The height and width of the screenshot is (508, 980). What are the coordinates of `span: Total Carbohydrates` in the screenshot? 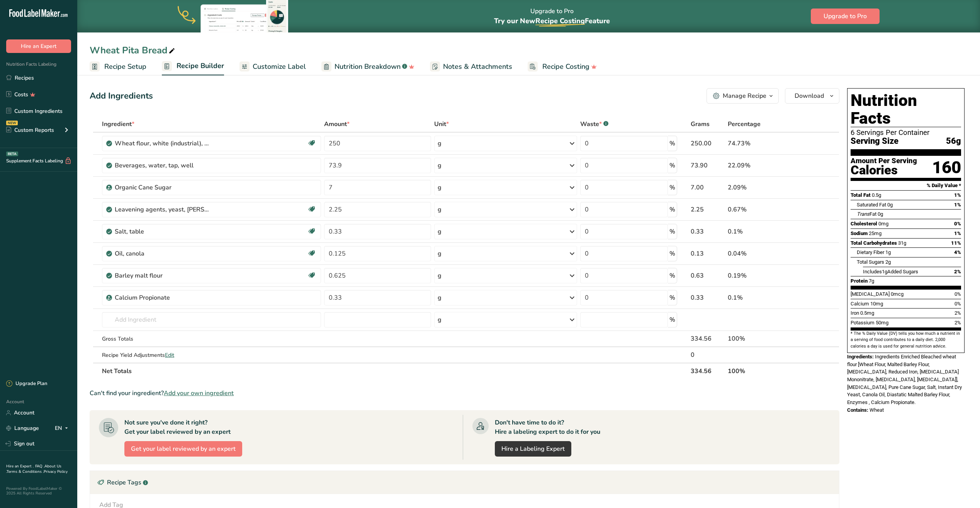 It's located at (874, 243).